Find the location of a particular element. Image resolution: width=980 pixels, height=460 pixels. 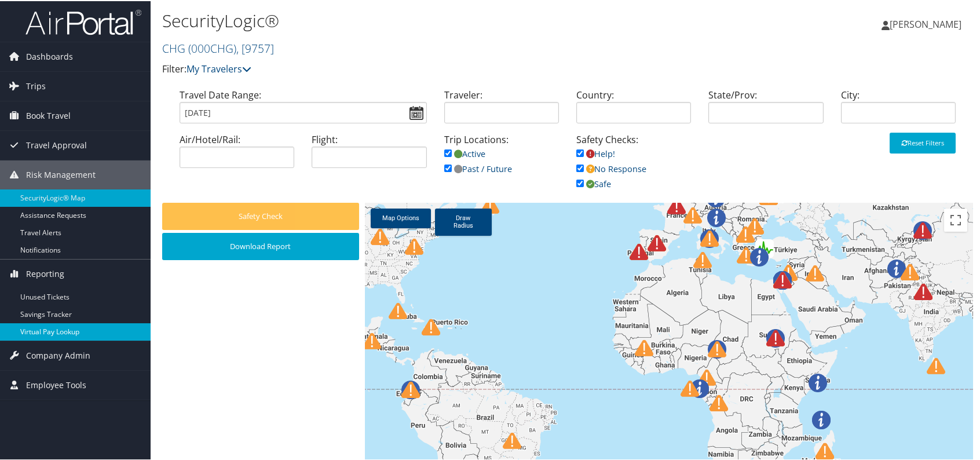

button: Toggle fullscreen view is located at coordinates (956, 219).